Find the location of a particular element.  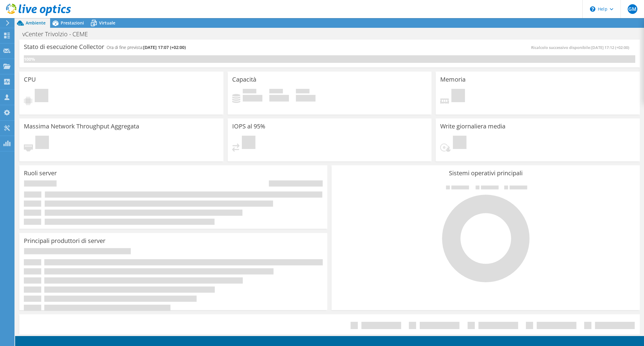

span: Prestazioni is located at coordinates (72, 23).